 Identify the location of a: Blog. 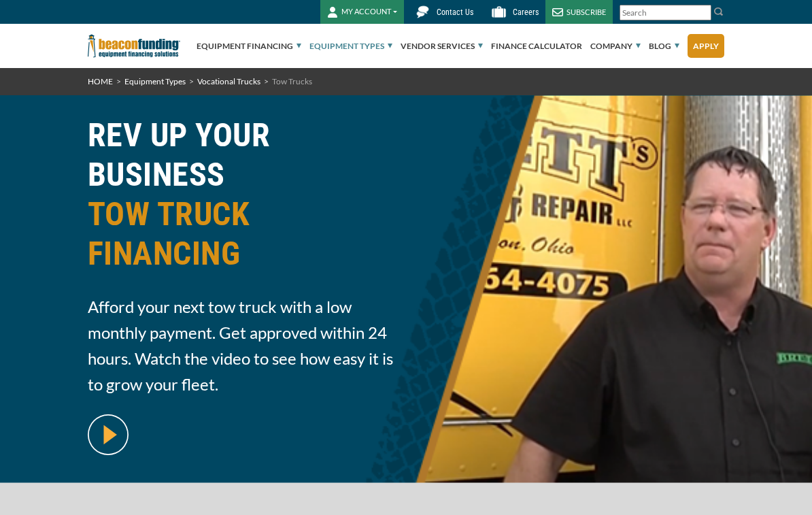
(664, 46).